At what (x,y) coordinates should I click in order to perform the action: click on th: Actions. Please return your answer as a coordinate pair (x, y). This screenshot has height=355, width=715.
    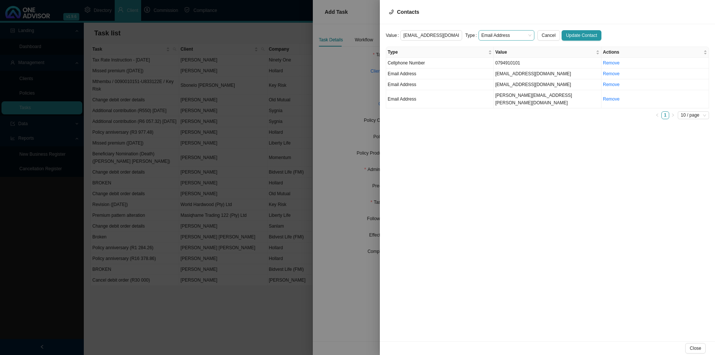
    Looking at the image, I should click on (655, 52).